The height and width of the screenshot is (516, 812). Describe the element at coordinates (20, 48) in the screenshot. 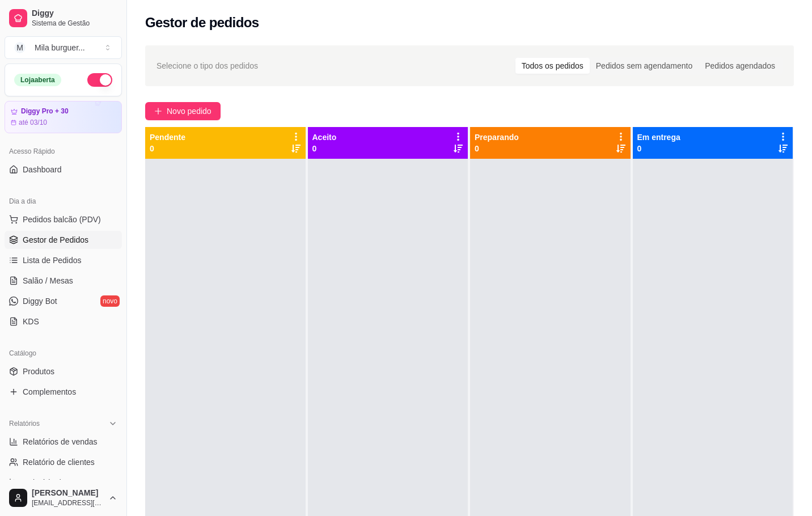

I see `span: M` at that location.